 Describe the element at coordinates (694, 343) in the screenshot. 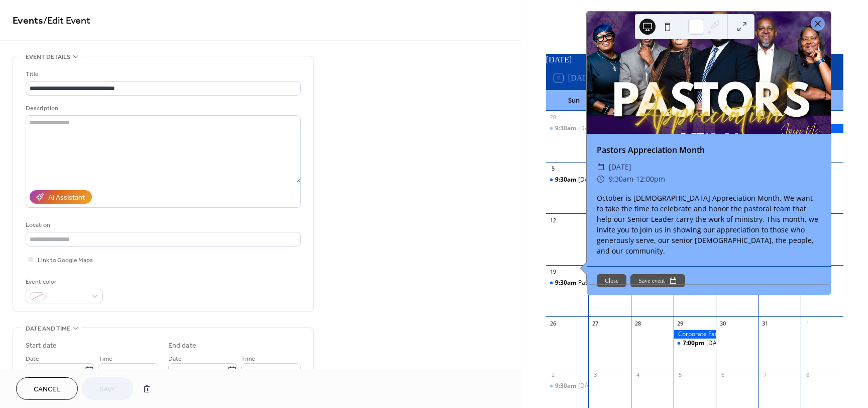

I see `span: 7:00pm` at that location.